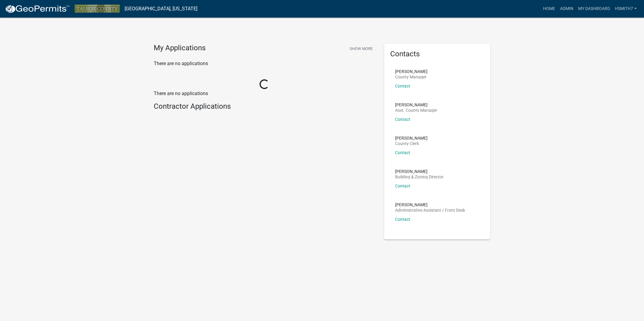 The width and height of the screenshot is (644, 321). Describe the element at coordinates (180, 48) in the screenshot. I see `h4: My Applications` at that location.